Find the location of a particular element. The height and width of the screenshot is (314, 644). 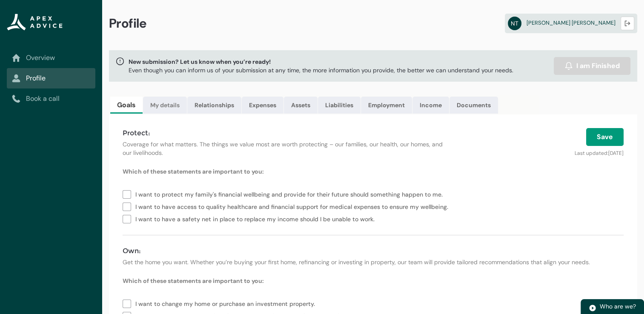

li: Income is located at coordinates (431, 105).